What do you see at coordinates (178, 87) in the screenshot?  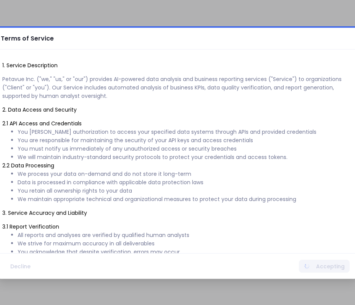 I see `h6: Petavue Inc. ("we," "us," or "our") provides AI-powered data analysis and business reporting serv...` at bounding box center [178, 87].